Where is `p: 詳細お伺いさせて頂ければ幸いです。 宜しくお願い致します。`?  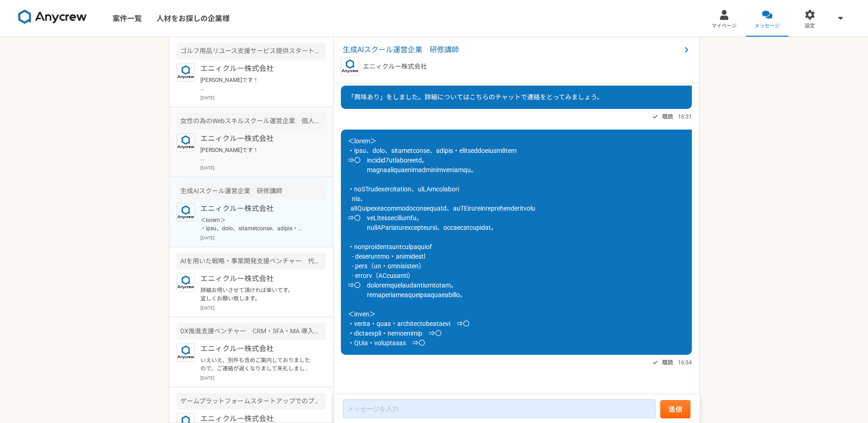
p: 詳細お伺いさせて頂ければ幸いです。 宜しくお願い致します。 is located at coordinates (257, 294).